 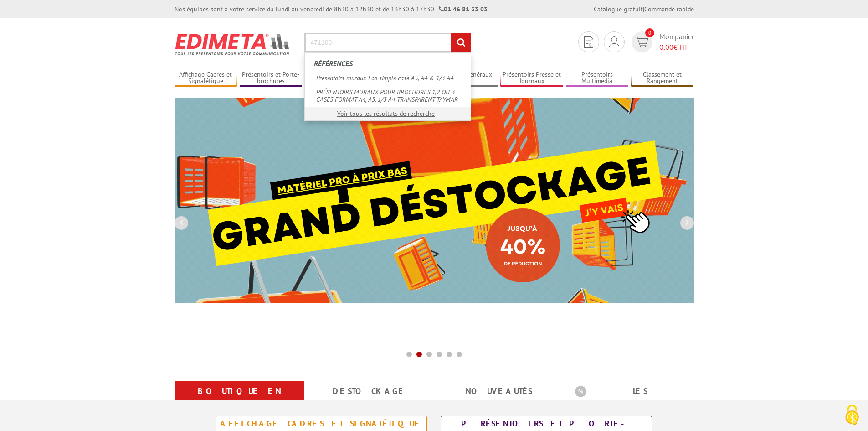 What do you see at coordinates (629, 400) in the screenshot?
I see `a: Les promotions` at bounding box center [629, 400].